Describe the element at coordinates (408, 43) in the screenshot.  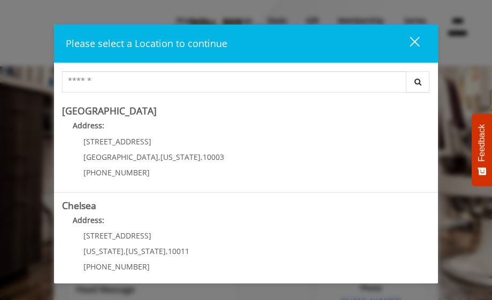
I see `button: close dialog` at that location.